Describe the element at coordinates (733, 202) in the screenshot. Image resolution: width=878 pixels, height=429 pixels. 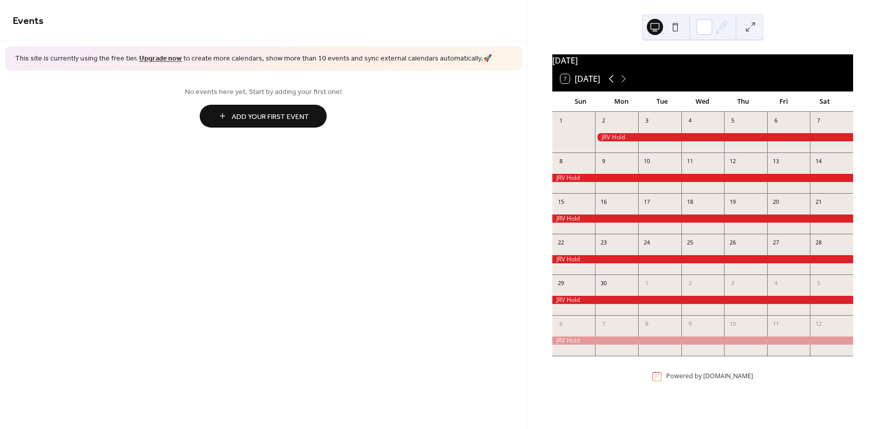
I see `div: 19` at that location.